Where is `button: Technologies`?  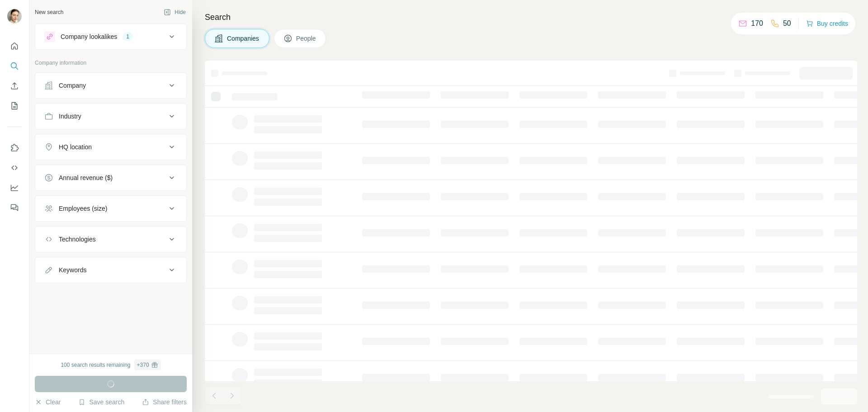 button: Technologies is located at coordinates (111, 239).